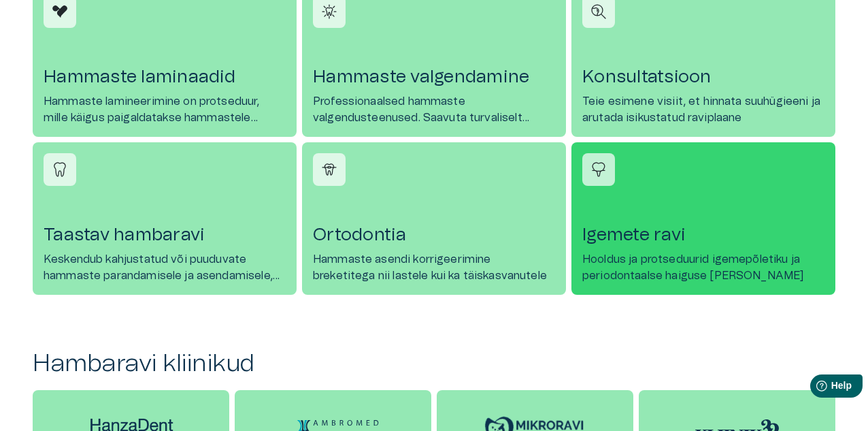 Image resolution: width=868 pixels, height=431 pixels. What do you see at coordinates (434, 77) in the screenshot?
I see `h4: Hammaste valgendamine` at bounding box center [434, 77].